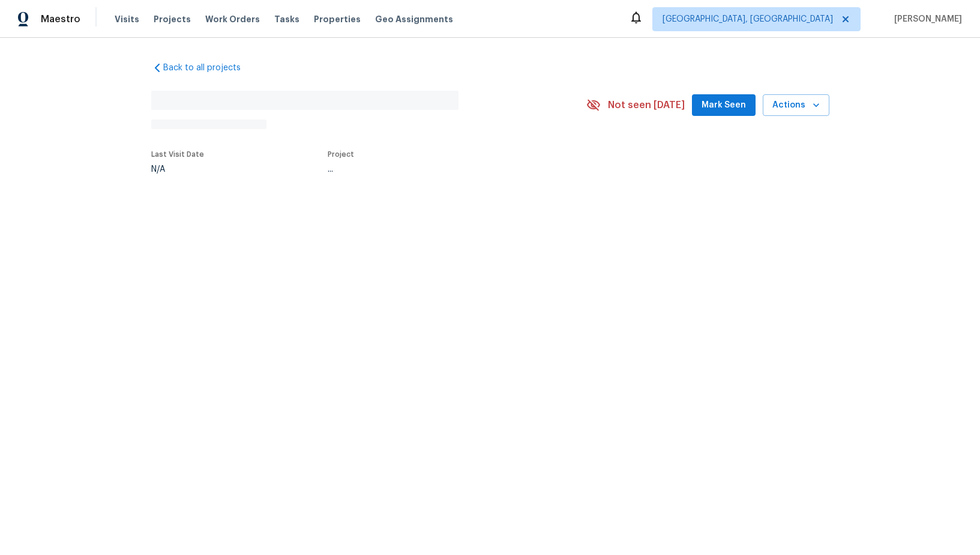 The width and height of the screenshot is (980, 555). Describe the element at coordinates (341, 155) in the screenshot. I see `span: Project` at that location.